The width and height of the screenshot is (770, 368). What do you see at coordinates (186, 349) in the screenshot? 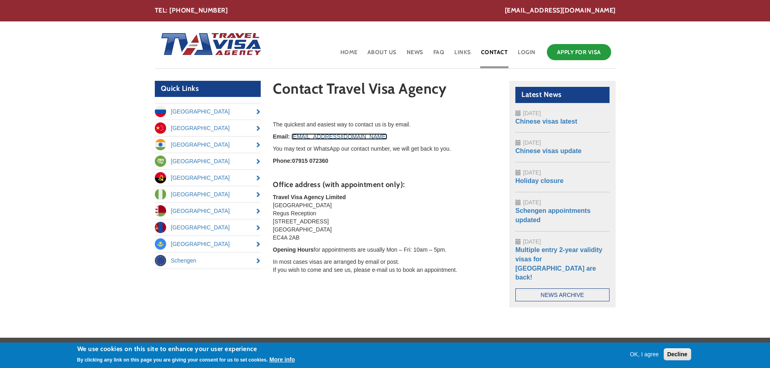
I see `h2: We use cookies on this site to enhance your user experience` at bounding box center [186, 349].